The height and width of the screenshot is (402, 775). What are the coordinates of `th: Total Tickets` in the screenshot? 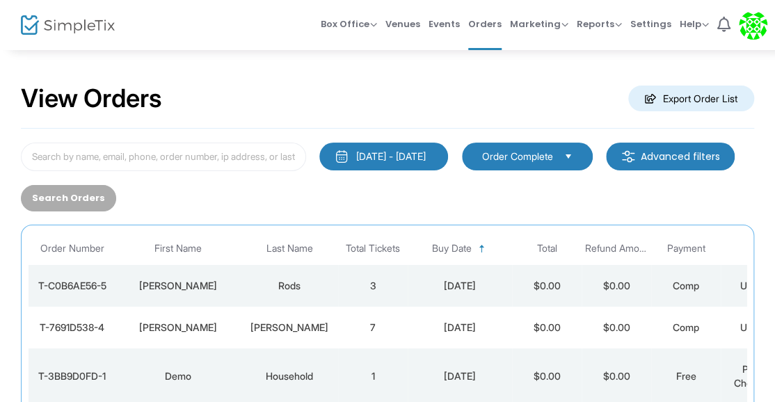 It's located at (373, 248).